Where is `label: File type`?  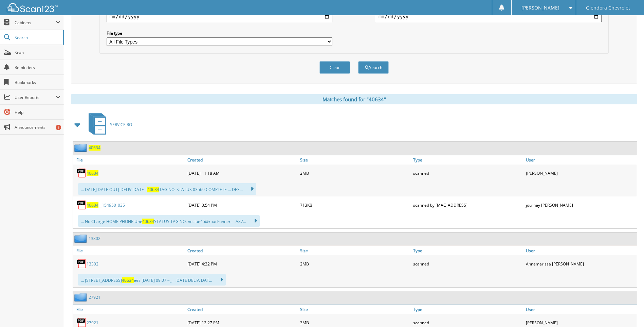 label: File type is located at coordinates (220, 33).